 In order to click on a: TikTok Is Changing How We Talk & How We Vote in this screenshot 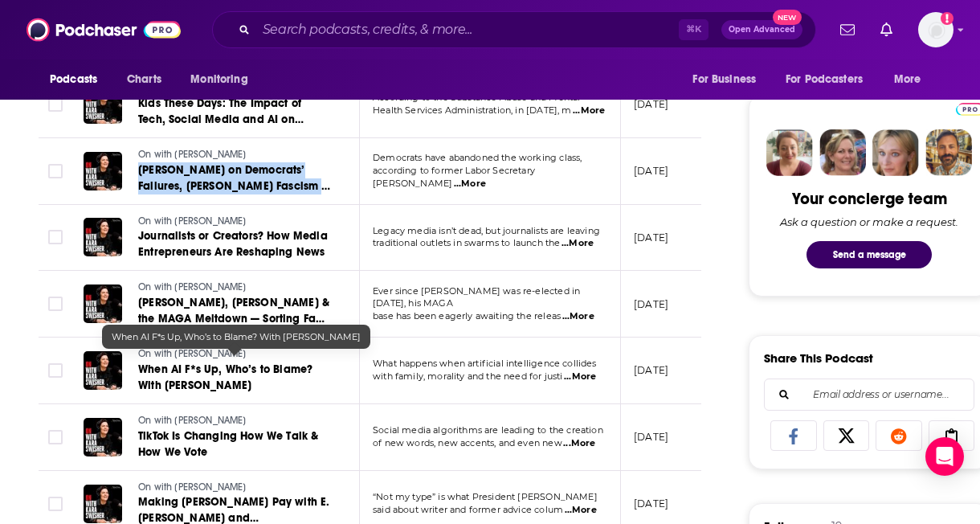, I will do `click(234, 444)`.